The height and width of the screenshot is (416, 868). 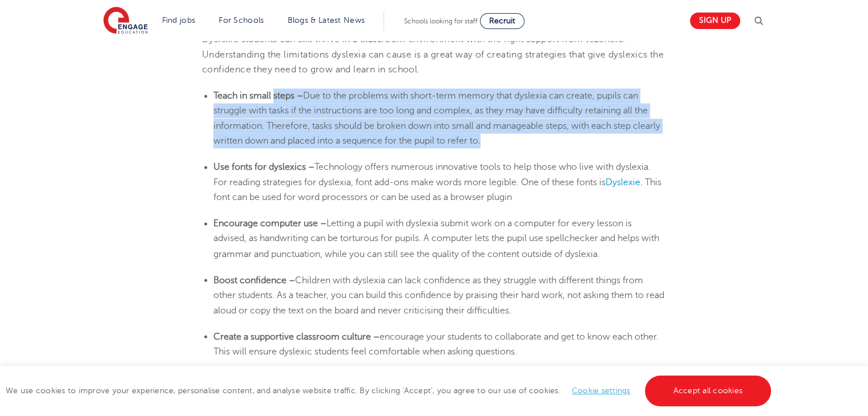 I want to click on img: Engage Education, so click(x=126, y=21).